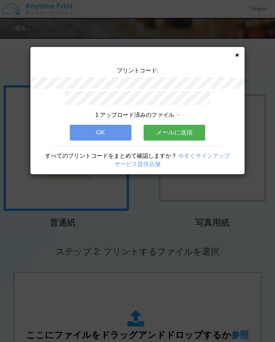 This screenshot has width=275, height=342. What do you see at coordinates (175, 133) in the screenshot?
I see `button: メールに送信` at bounding box center [175, 133].